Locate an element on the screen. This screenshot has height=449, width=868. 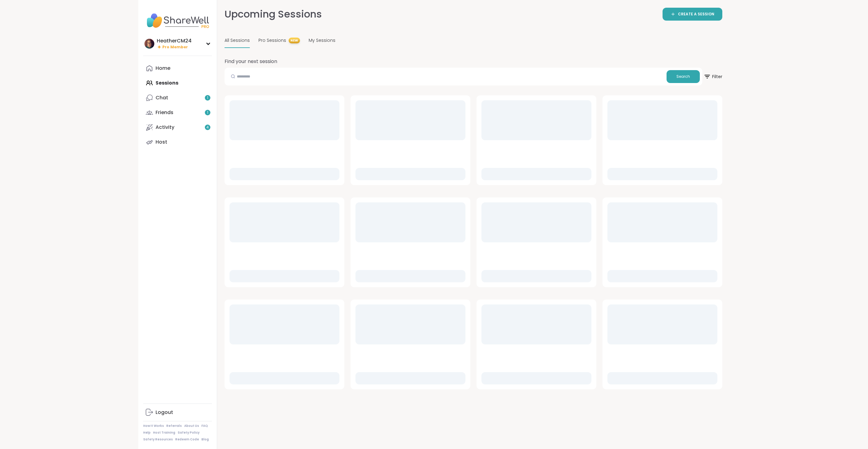
a: Chat1 is located at coordinates (177, 98).